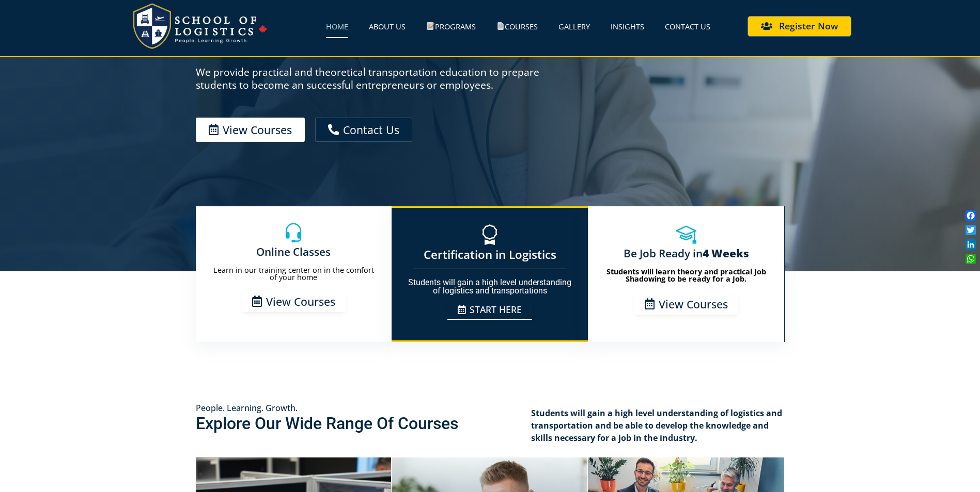 This screenshot has width=980, height=492. What do you see at coordinates (517, 27) in the screenshot?
I see `a: Courses` at bounding box center [517, 27].